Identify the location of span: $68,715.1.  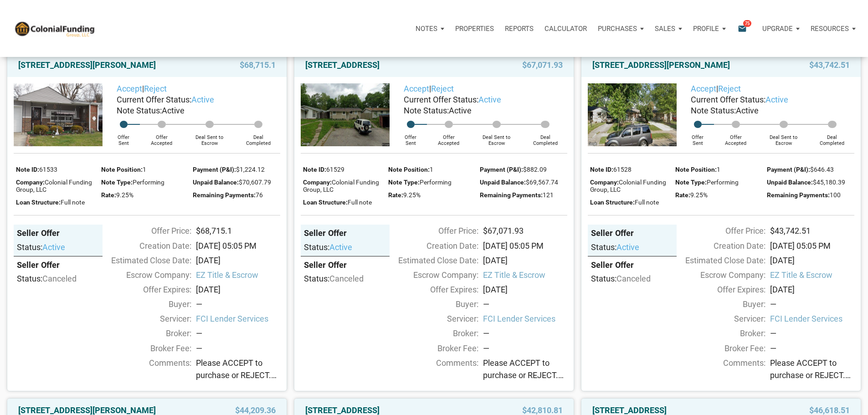
(258, 65).